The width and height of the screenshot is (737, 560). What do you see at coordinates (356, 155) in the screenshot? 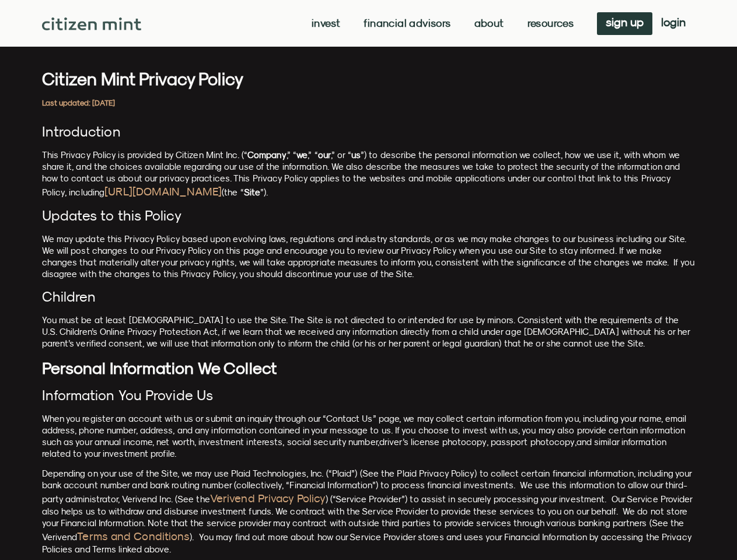
I see `b: us` at bounding box center [356, 155].